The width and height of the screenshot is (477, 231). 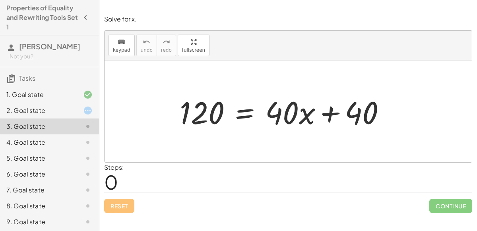 What do you see at coordinates (166, 42) in the screenshot?
I see `i: redo` at bounding box center [166, 42].